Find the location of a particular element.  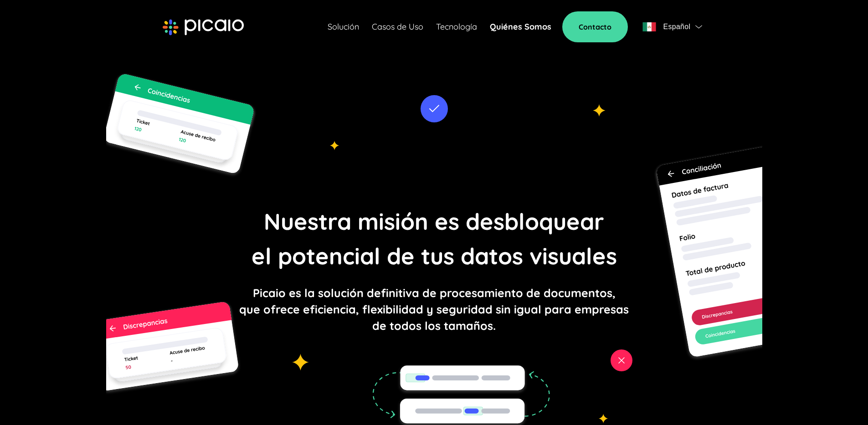

span: Español is located at coordinates (676, 27).